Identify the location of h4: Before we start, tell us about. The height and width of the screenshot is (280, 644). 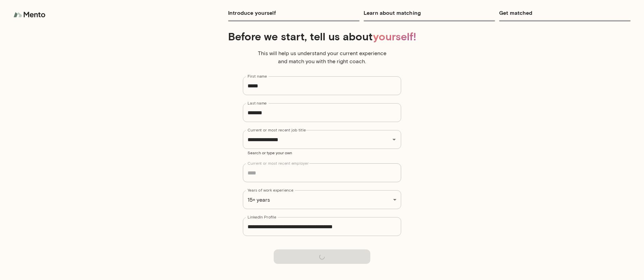
(322, 36).